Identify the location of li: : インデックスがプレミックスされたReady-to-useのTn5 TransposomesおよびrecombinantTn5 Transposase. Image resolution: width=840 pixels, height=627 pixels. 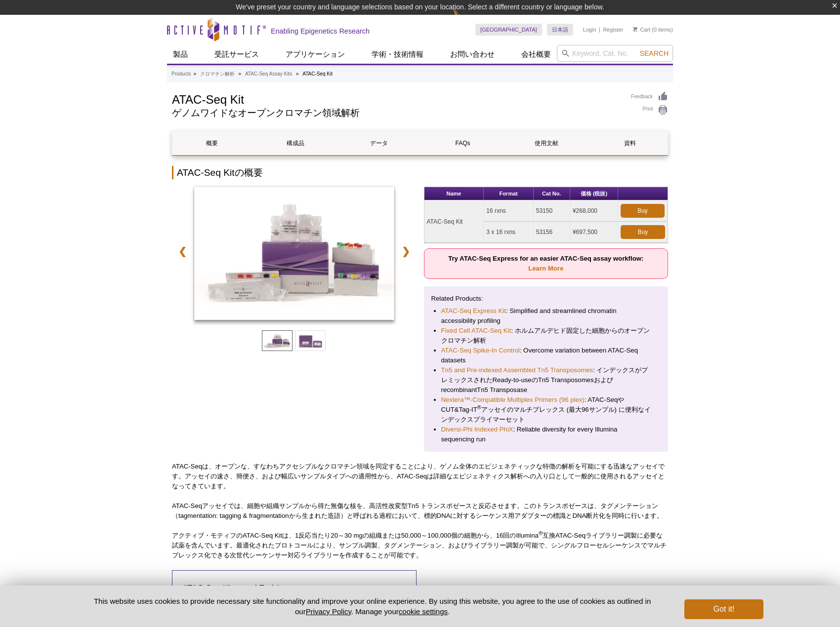
(546, 380).